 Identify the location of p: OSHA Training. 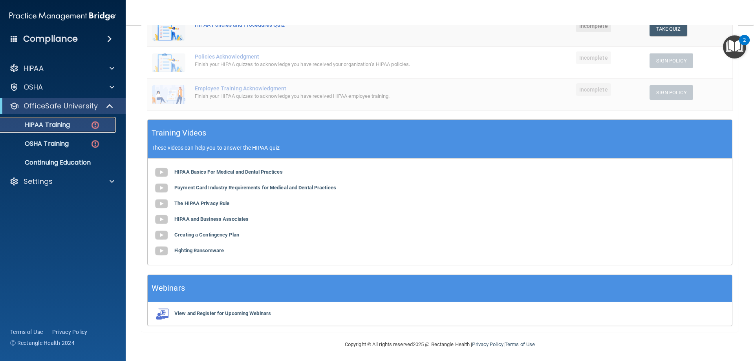
(37, 144).